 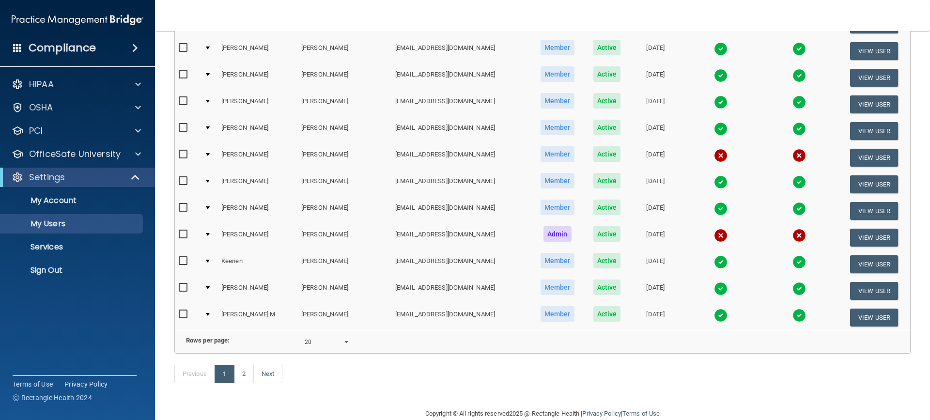 I want to click on a: HIPAA, so click(x=76, y=84).